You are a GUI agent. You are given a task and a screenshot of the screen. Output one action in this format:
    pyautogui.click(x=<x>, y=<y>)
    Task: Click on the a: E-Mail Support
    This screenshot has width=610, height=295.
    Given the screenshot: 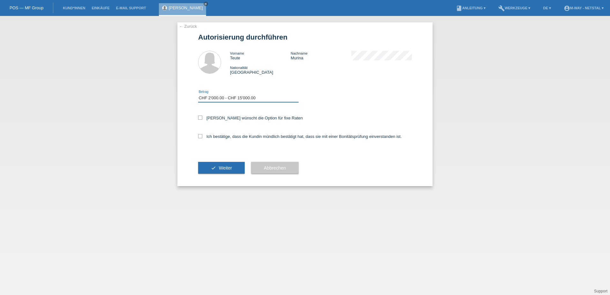 What is the action you would take?
    pyautogui.click(x=131, y=8)
    